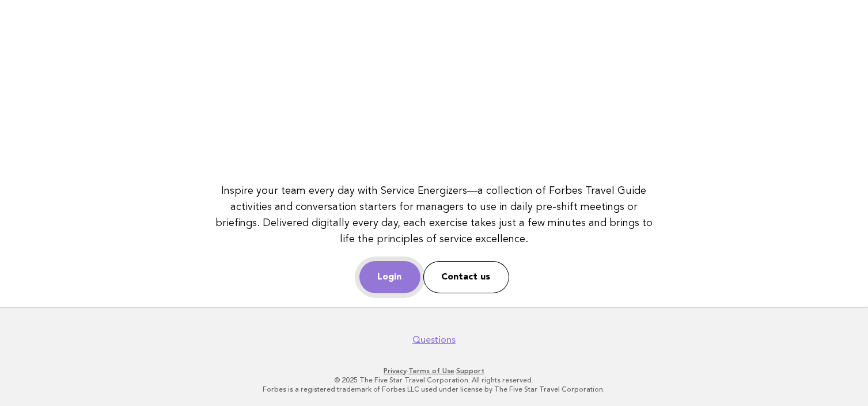  I want to click on a: Support, so click(469, 371).